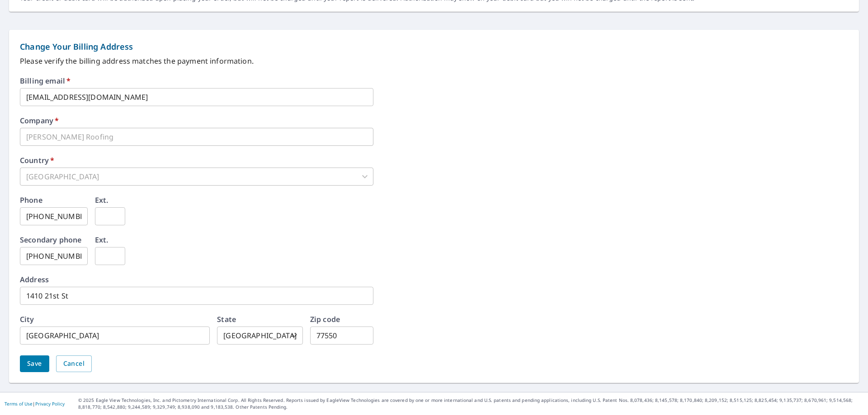 The width and height of the screenshot is (868, 415). What do you see at coordinates (434, 61) in the screenshot?
I see `p: Please verify the billing address matches the payment information.` at bounding box center [434, 61].